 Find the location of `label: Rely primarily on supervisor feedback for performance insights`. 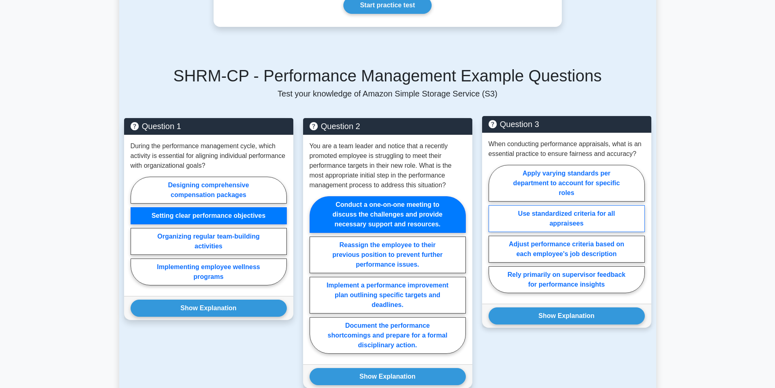

label: Rely primarily on supervisor feedback for performance insights is located at coordinates (567, 279).